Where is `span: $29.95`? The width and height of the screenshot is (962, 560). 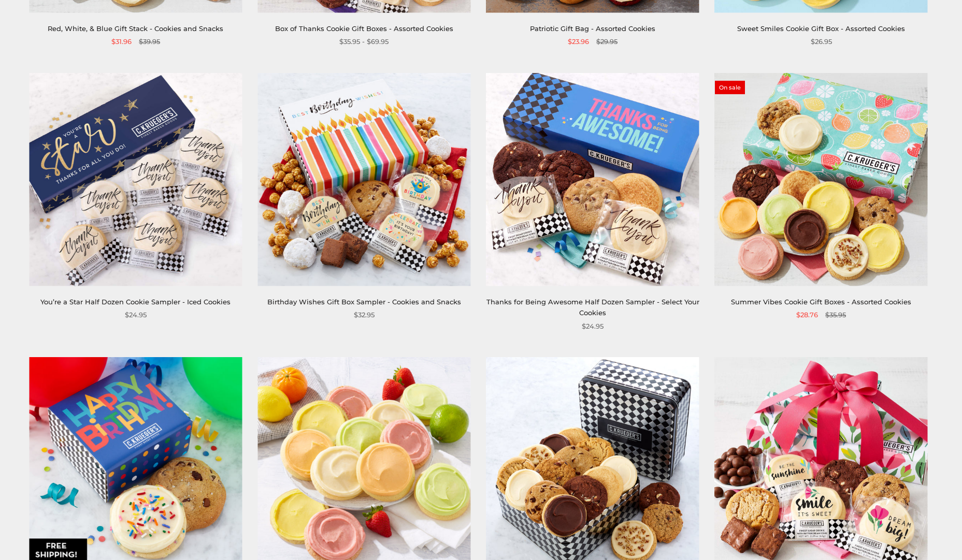
span: $29.95 is located at coordinates (607, 42).